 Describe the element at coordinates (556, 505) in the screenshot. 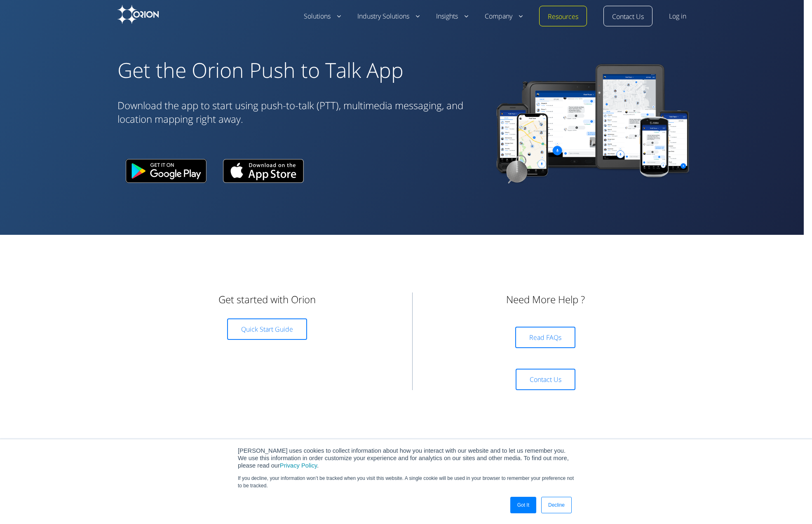

I see `a: Decline` at that location.